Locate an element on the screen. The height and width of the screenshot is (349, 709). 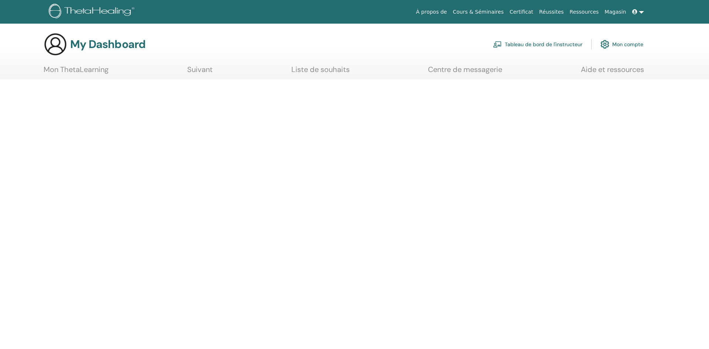
a: À propos de is located at coordinates (432, 12).